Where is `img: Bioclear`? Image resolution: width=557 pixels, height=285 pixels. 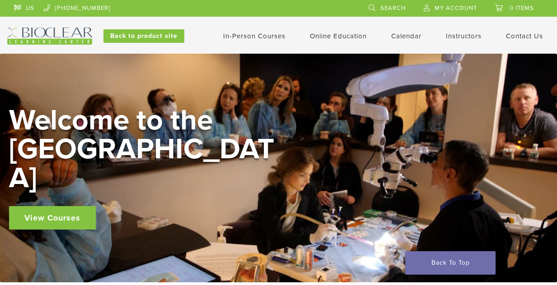 img: Bioclear is located at coordinates (50, 36).